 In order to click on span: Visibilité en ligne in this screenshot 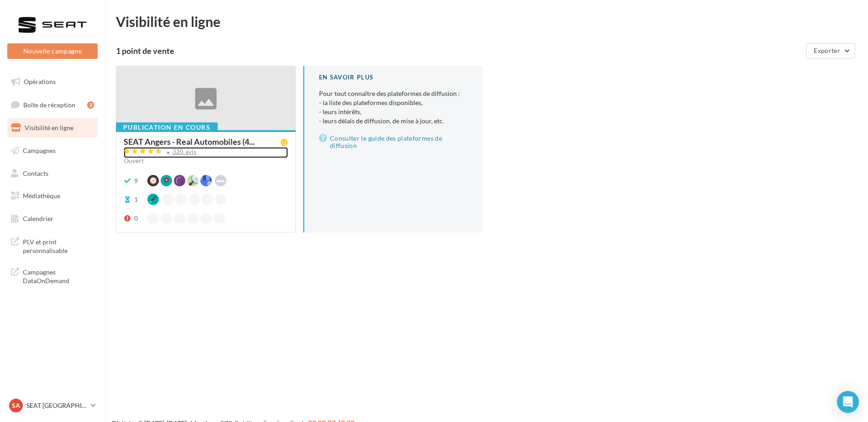, I will do `click(49, 128)`.